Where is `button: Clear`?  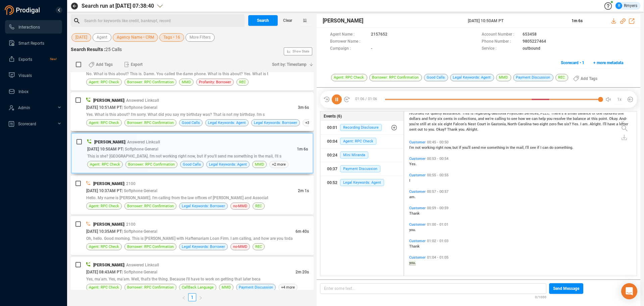 button: Clear is located at coordinates (288, 21).